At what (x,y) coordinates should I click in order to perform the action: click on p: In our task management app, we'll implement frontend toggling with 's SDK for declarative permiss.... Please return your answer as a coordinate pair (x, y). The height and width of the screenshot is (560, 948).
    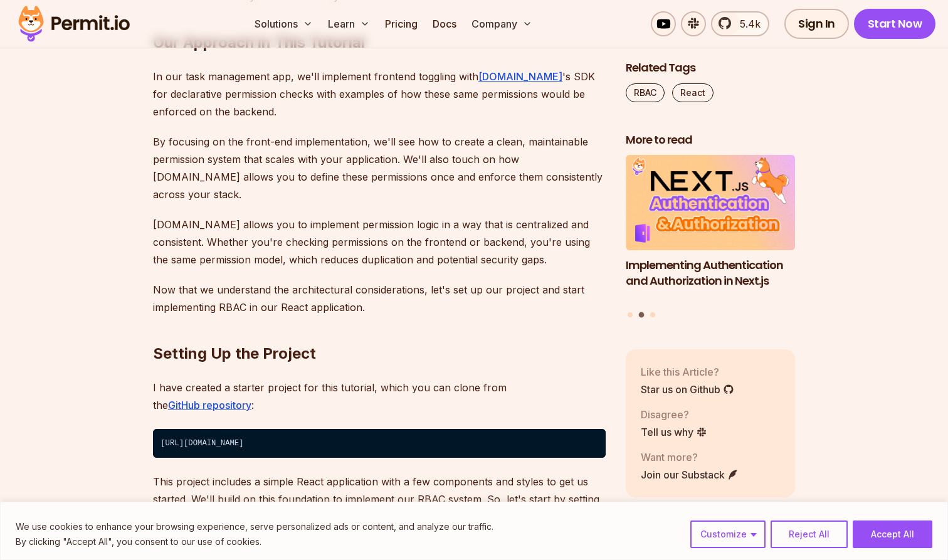
    Looking at the image, I should click on (380, 94).